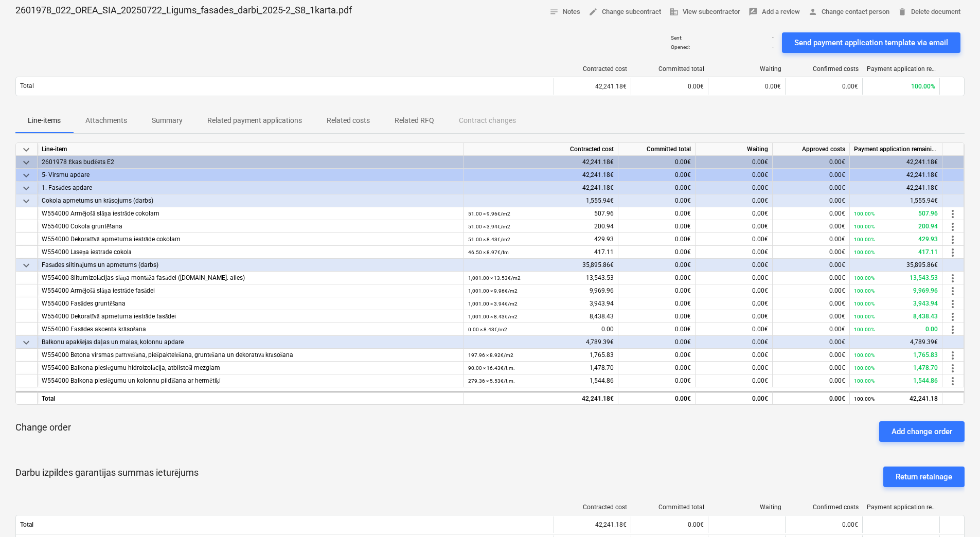 The image size is (980, 537). What do you see at coordinates (824, 69) in the screenshot?
I see `div: Confirmed costs` at bounding box center [824, 69].